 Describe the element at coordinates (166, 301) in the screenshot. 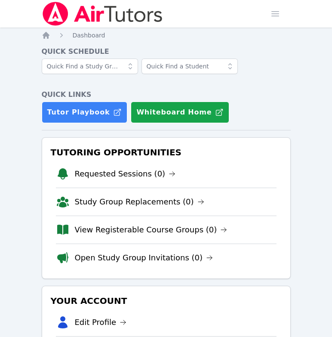

I see `h3: Your Account` at that location.